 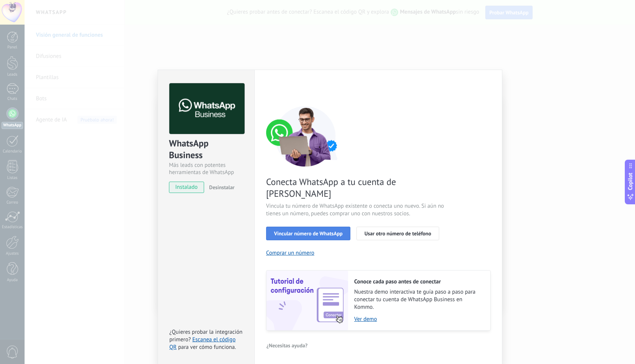 I want to click on span: Vincula tu número de WhatsApp existente o conecta uno nuevo. Si aún no tienes un número, puedes c..., so click(x=356, y=210).